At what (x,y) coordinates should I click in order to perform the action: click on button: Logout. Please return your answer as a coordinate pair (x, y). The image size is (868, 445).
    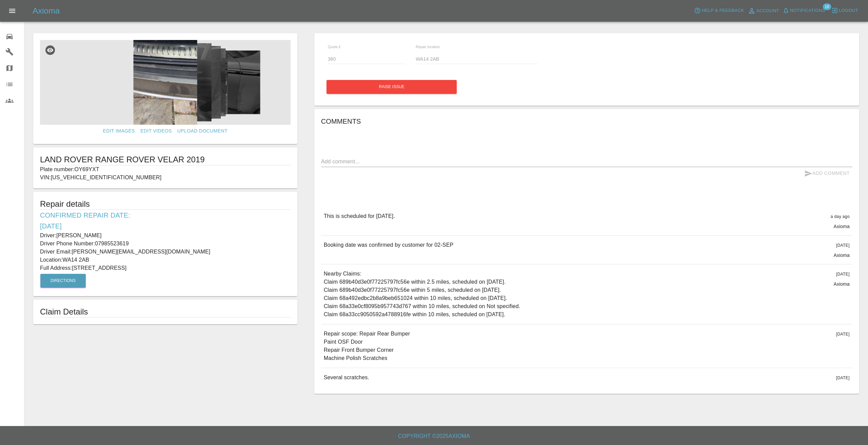
    Looking at the image, I should click on (845, 10).